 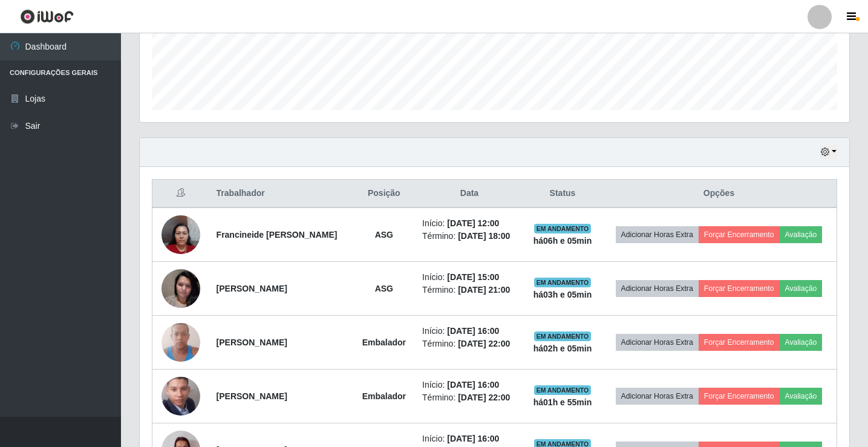 What do you see at coordinates (563, 241) in the screenshot?
I see `strong: há 06 h e 05 min` at bounding box center [563, 241].